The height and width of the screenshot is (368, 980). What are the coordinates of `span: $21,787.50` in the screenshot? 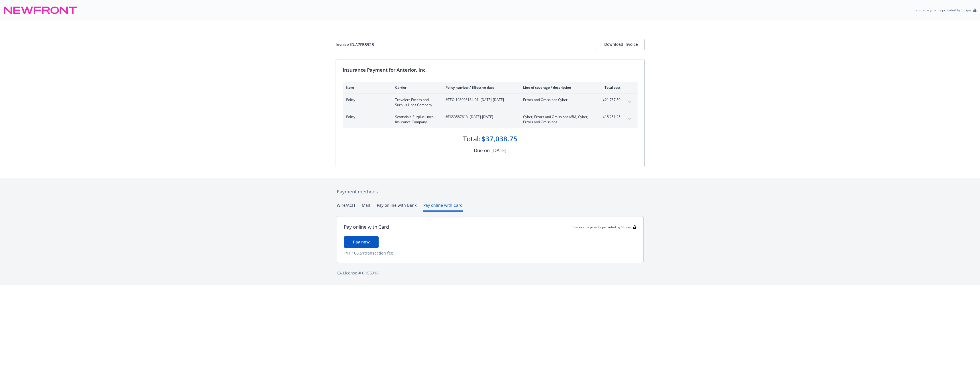 It's located at (610, 100).